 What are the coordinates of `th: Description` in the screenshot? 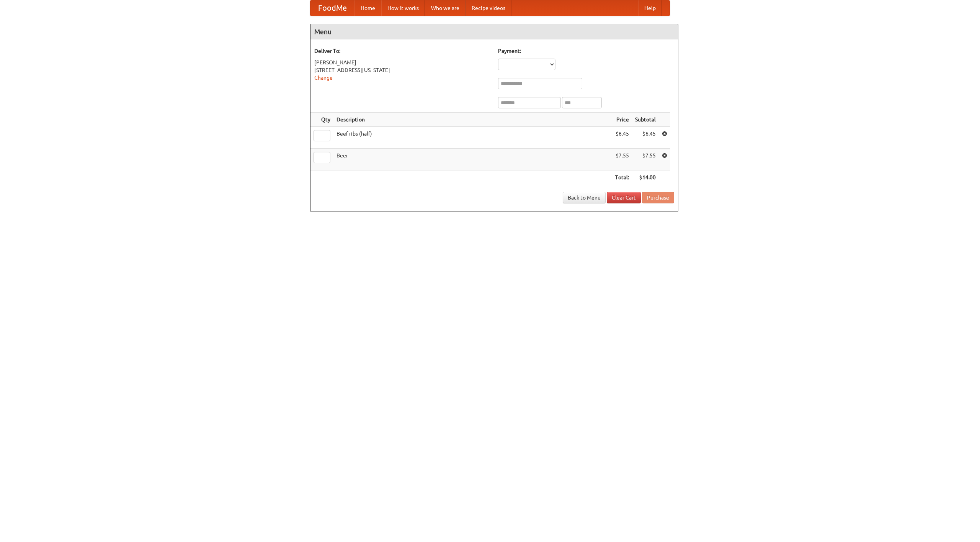 It's located at (473, 119).